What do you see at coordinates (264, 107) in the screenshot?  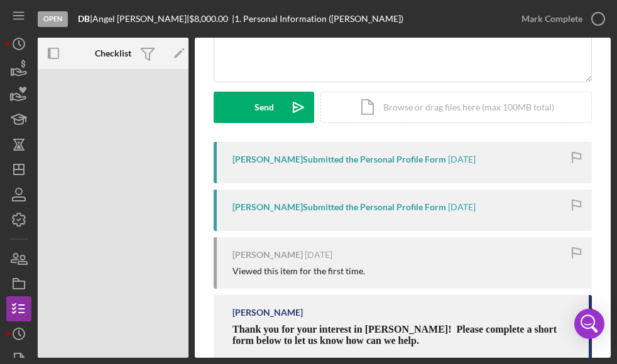 I see `button: Send` at bounding box center [264, 107].